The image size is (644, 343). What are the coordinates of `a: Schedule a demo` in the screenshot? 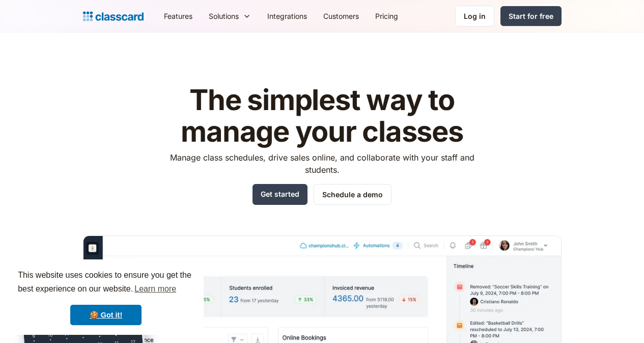 It's located at (353, 194).